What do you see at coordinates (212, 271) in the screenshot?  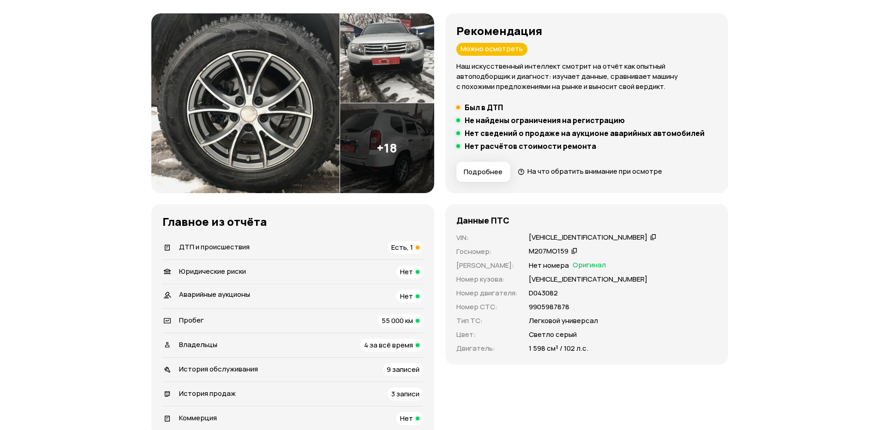 I see `span: Юридические риски` at bounding box center [212, 271].